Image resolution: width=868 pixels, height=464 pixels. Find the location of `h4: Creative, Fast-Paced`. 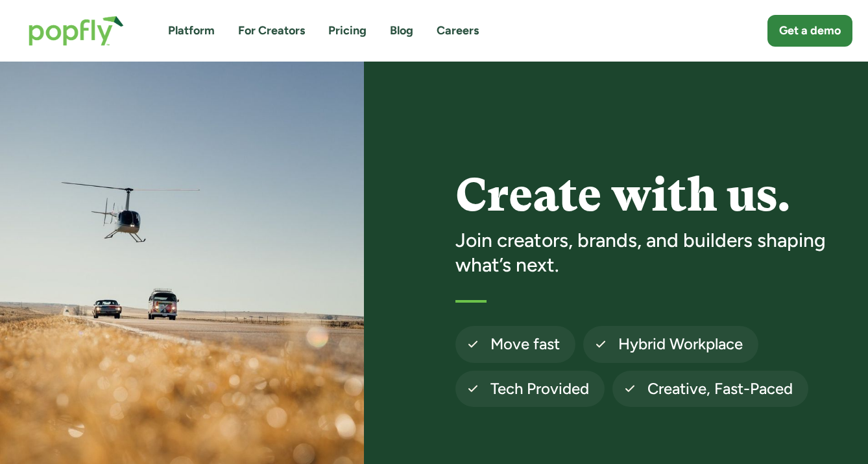

h4: Creative, Fast-Paced is located at coordinates (720, 389).